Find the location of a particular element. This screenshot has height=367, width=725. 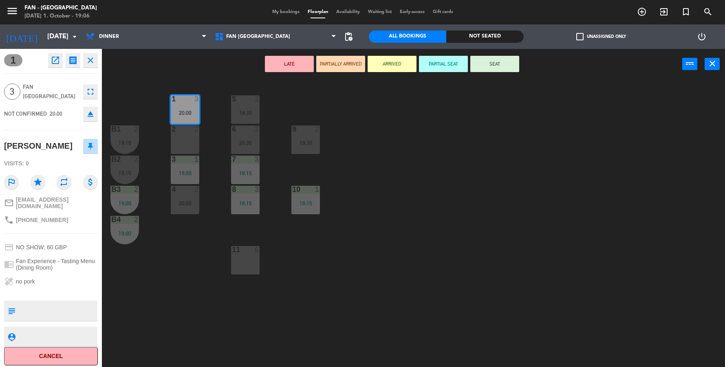

span: Dinner is located at coordinates (109, 37).